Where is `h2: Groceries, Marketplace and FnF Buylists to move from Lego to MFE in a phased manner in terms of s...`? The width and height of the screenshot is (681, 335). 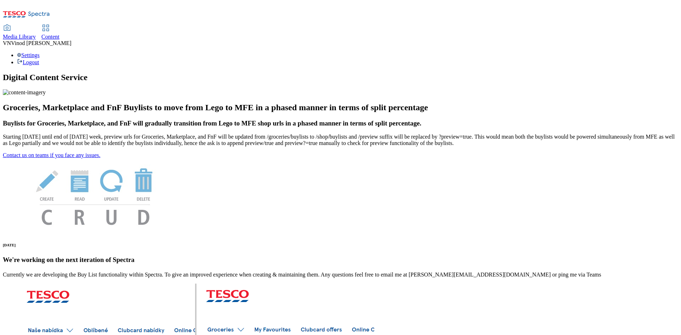
h2: Groceries, Marketplace and FnF Buylists to move from Lego to MFE in a phased manner in terms of s... is located at coordinates (340, 107).